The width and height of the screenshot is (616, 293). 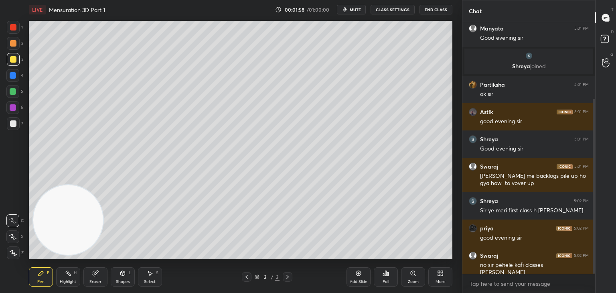 What do you see at coordinates (487, 228) in the screenshot?
I see `h6: priya` at bounding box center [487, 228].